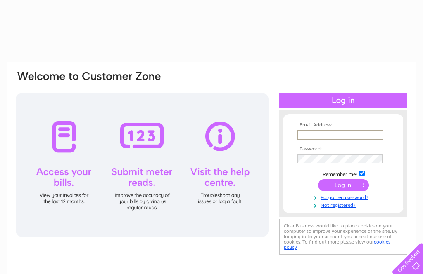  I want to click on a: cookies policy, so click(337, 245).